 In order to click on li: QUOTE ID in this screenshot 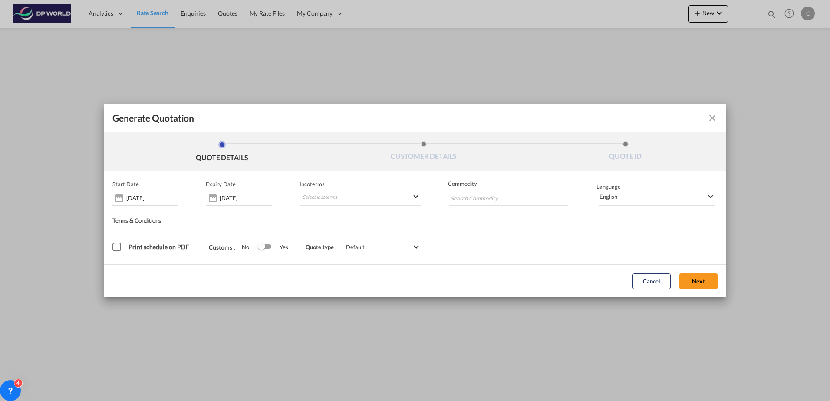, I will do `click(625, 153)`.